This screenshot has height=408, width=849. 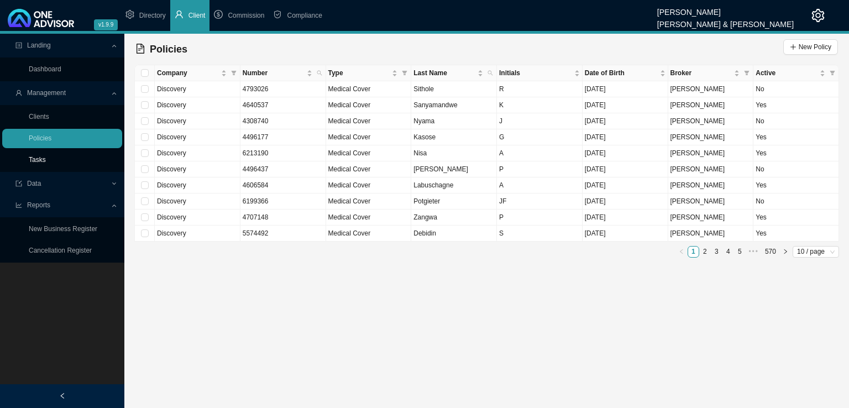 I want to click on span: 10 / page, so click(x=816, y=252).